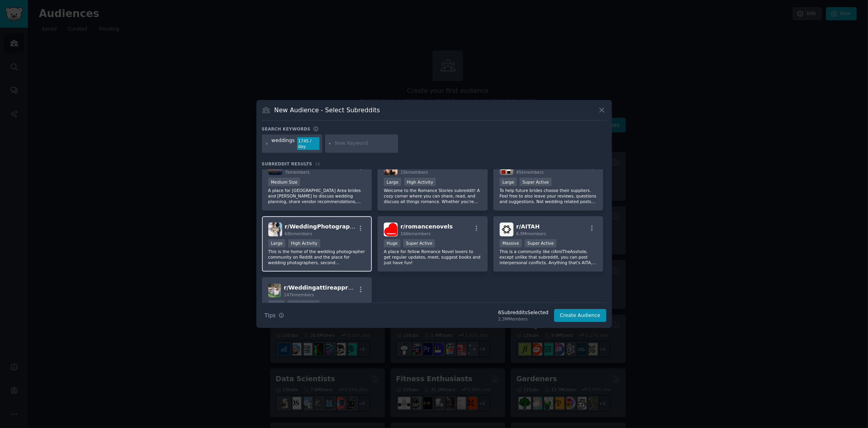 The image size is (868, 428). I want to click on img: WeddingPhotography, so click(275, 229).